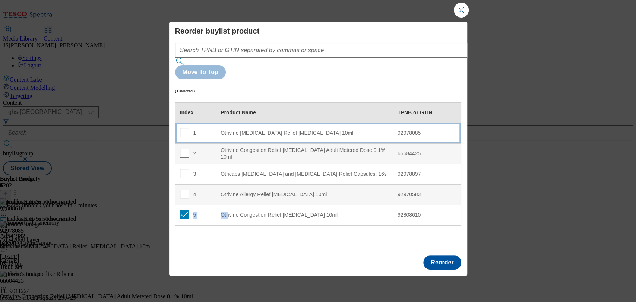 The image size is (636, 302). What do you see at coordinates (200, 72) in the screenshot?
I see `button: Move To Top` at bounding box center [200, 72].